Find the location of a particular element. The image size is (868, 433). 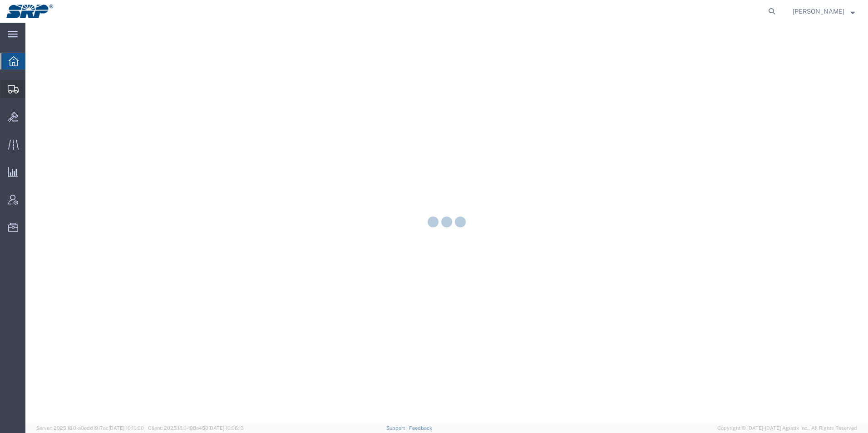

span: Client: 2025.18.0-198a450 is located at coordinates (195, 428).